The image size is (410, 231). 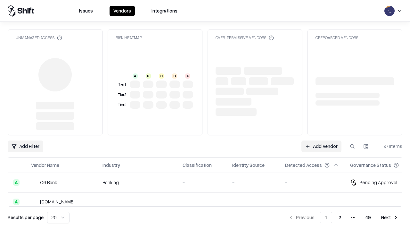 What do you see at coordinates (122, 105) in the screenshot?
I see `div: Tier 3` at bounding box center [122, 105].